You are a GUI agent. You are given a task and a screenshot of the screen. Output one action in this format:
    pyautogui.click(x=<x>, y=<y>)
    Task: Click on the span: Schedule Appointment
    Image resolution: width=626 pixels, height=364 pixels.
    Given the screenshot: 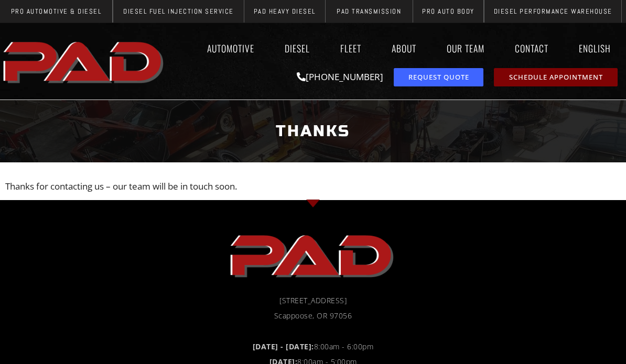 What is the action you would take?
    pyautogui.click(x=556, y=77)
    